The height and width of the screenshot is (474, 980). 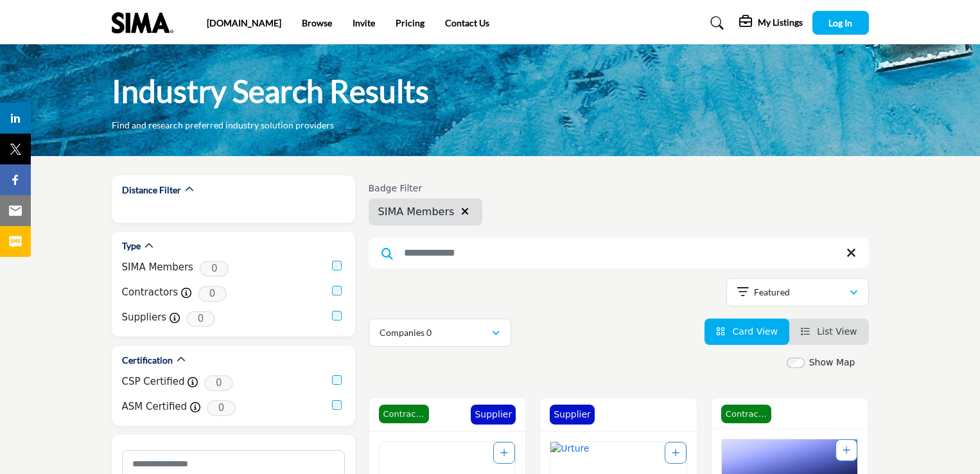 What do you see at coordinates (146, 23) in the screenshot?
I see `img: Site Logo` at bounding box center [146, 23].